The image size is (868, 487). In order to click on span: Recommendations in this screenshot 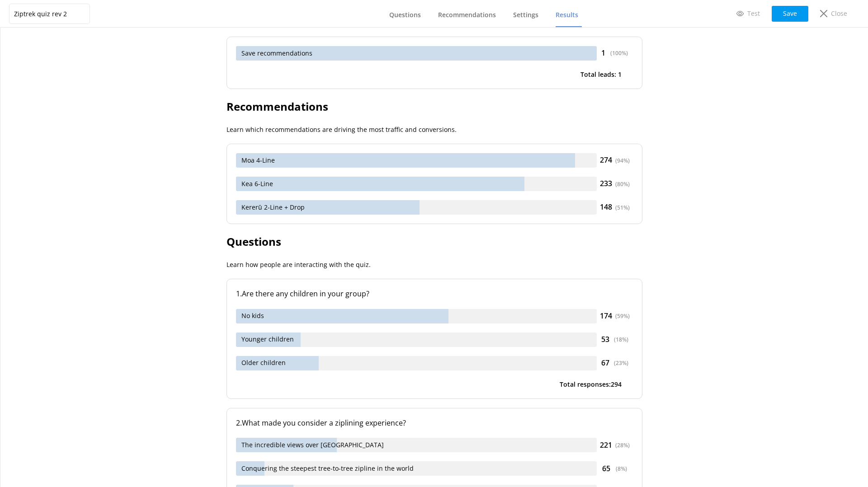, I will do `click(467, 15)`.